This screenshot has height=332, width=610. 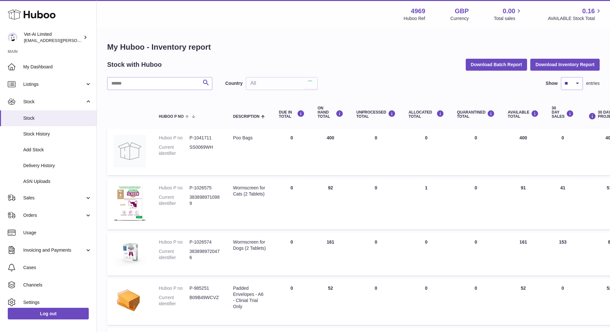 I want to click on div: ON HAND Total, so click(x=330, y=113).